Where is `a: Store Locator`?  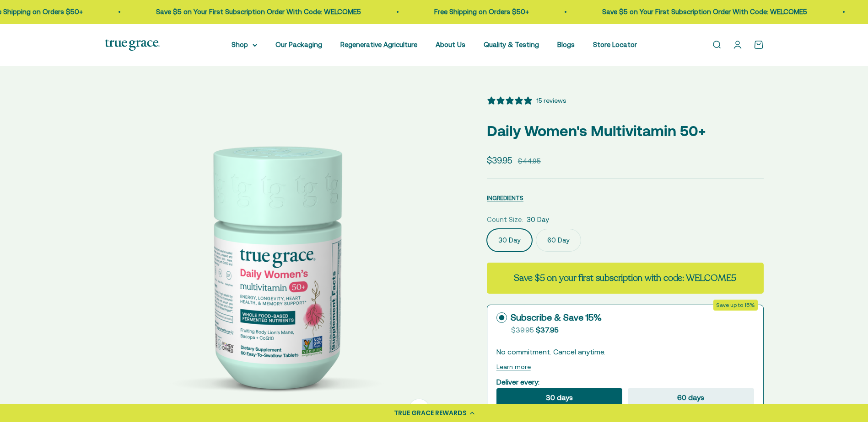 a: Store Locator is located at coordinates (614, 44).